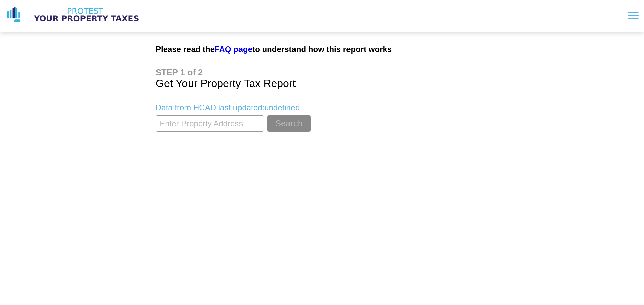 Image resolution: width=644 pixels, height=305 pixels. What do you see at coordinates (322, 49) in the screenshot?
I see `h2: Please read the to understand how this report works` at bounding box center [322, 49].